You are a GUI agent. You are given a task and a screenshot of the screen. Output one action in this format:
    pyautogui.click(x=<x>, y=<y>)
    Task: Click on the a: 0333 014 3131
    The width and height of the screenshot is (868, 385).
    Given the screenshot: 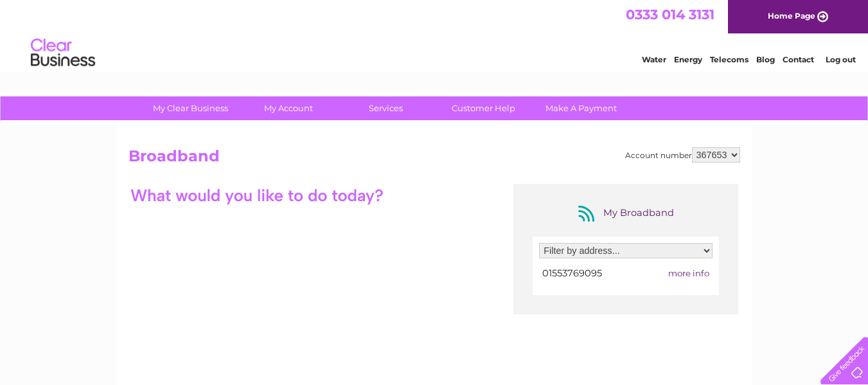 What is the action you would take?
    pyautogui.click(x=670, y=14)
    